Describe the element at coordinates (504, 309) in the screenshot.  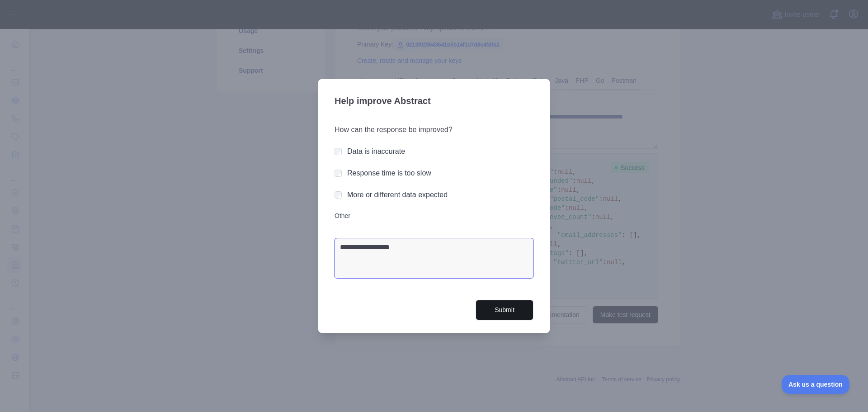
I see `button: Submit` at that location.